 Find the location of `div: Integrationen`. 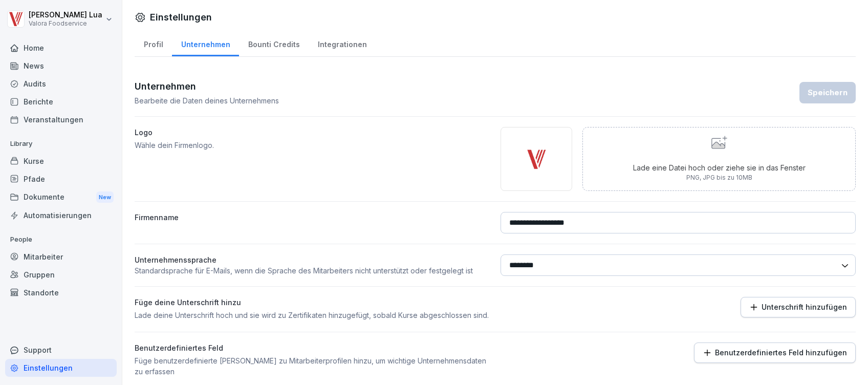

div: Integrationen is located at coordinates (342, 43).